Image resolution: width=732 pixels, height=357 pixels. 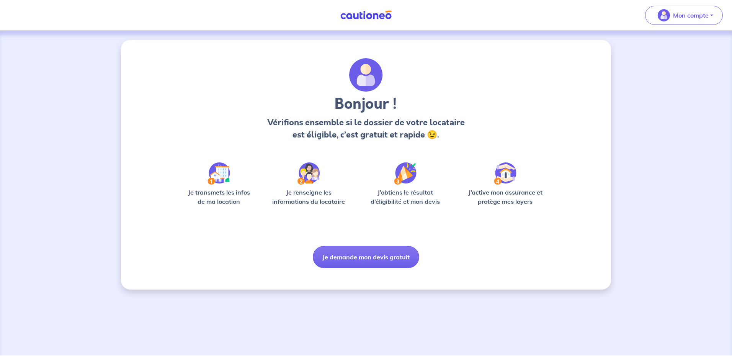 What do you see at coordinates (308, 197) in the screenshot?
I see `p: Je renseigne les informations du locataire` at bounding box center [308, 197].